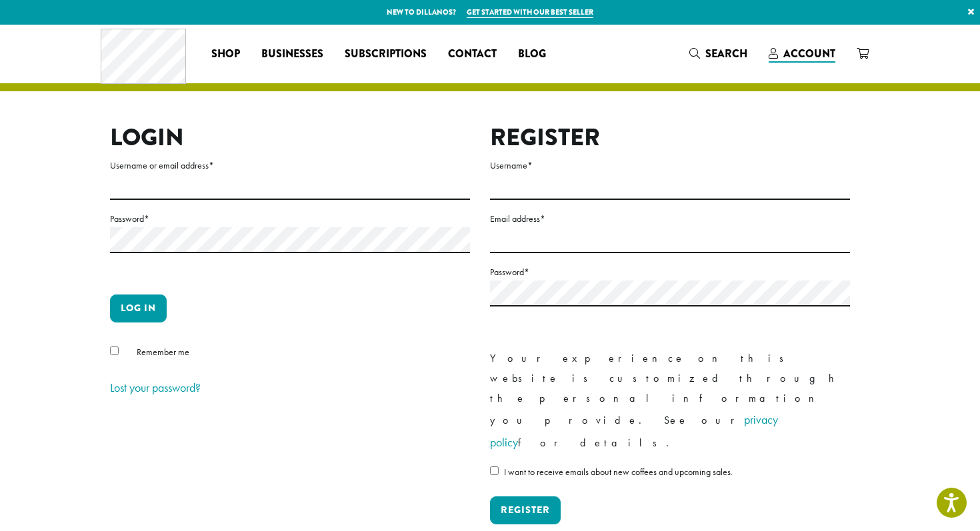 This screenshot has width=980, height=531. What do you see at coordinates (635, 431) in the screenshot?
I see `a: privacy policy` at bounding box center [635, 431].